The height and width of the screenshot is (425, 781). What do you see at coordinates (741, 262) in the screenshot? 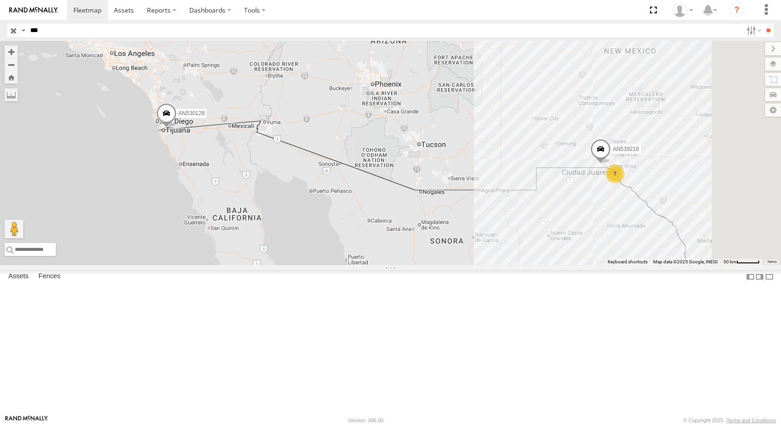
I see `button: Map Scale: 50 km per 46 pixels` at bounding box center [741, 262].